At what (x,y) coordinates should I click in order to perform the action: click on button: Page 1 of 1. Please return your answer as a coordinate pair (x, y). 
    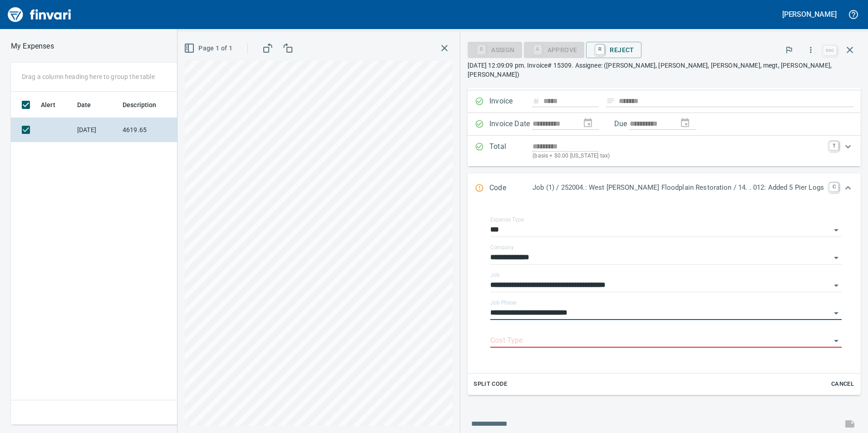
    Looking at the image, I should click on (209, 48).